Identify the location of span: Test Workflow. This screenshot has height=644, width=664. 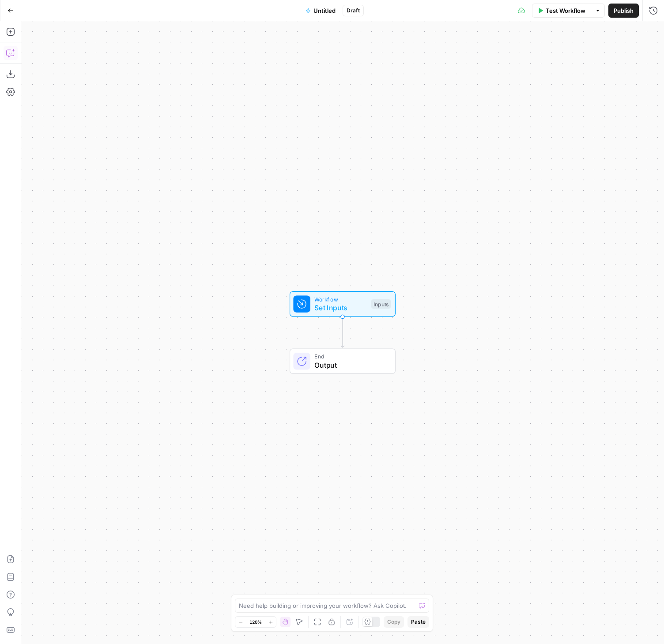
(566, 11).